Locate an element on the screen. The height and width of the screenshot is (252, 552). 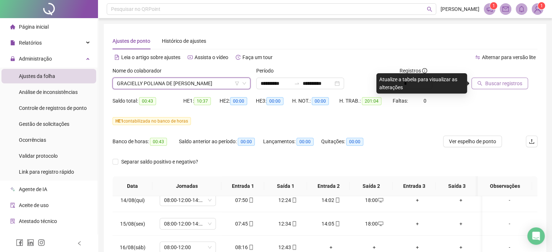
div: HE 1: is located at coordinates (201, 101).